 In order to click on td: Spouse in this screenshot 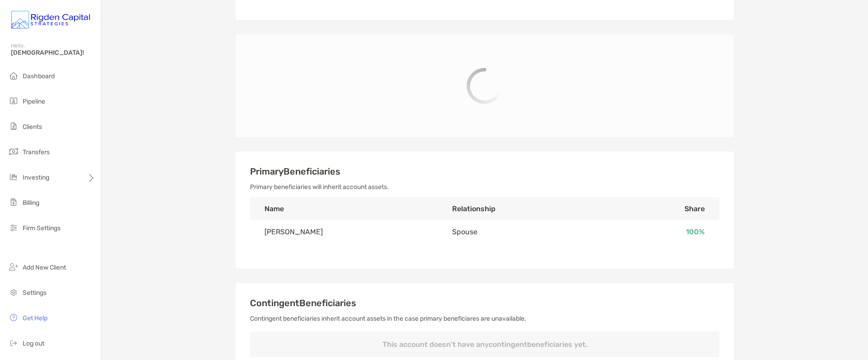, I will do `click(521, 231)`.